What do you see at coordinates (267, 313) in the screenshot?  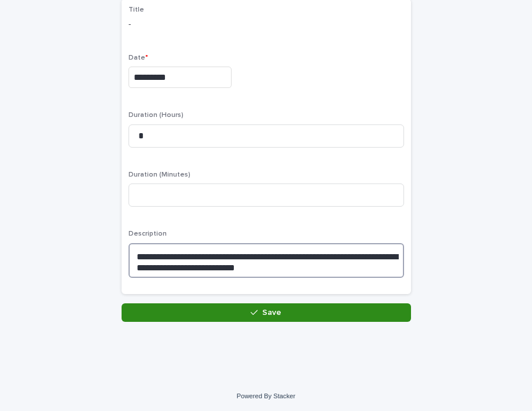 I see `button: Save` at bounding box center [267, 313].